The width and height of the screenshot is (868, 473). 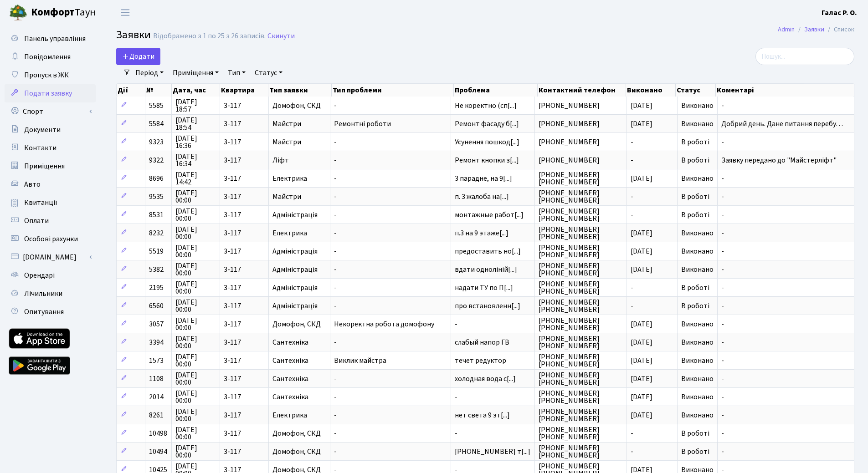 What do you see at coordinates (50, 294) in the screenshot?
I see `a: Лічильники` at bounding box center [50, 294].